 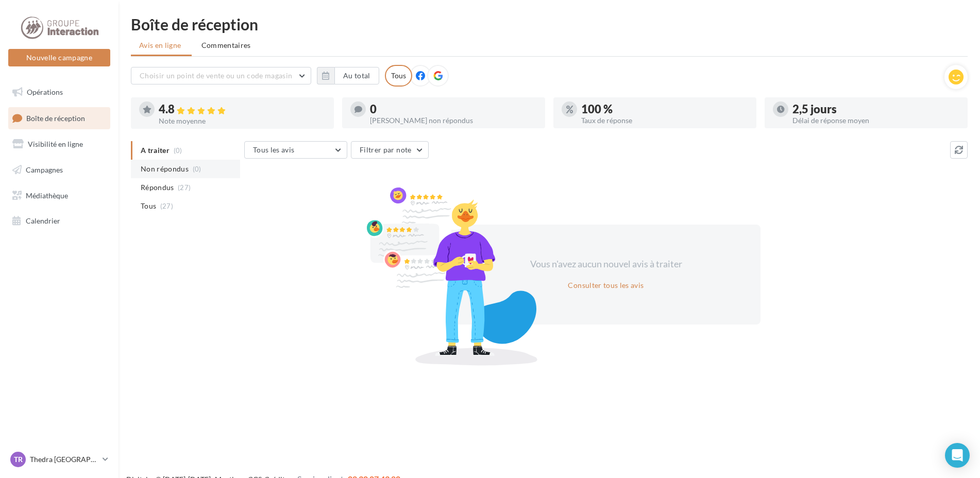 What do you see at coordinates (149, 206) in the screenshot?
I see `span: Tous` at bounding box center [149, 206].